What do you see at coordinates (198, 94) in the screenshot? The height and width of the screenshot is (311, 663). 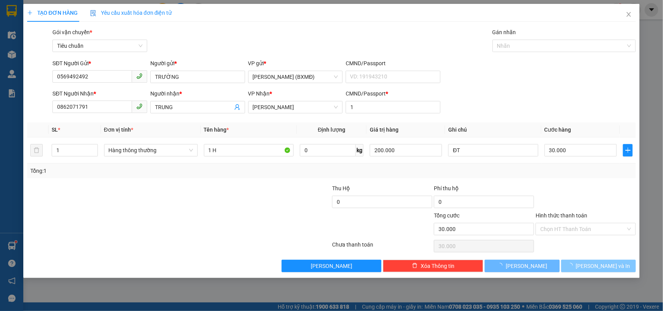 I see `div: Người nhận` at bounding box center [198, 94].